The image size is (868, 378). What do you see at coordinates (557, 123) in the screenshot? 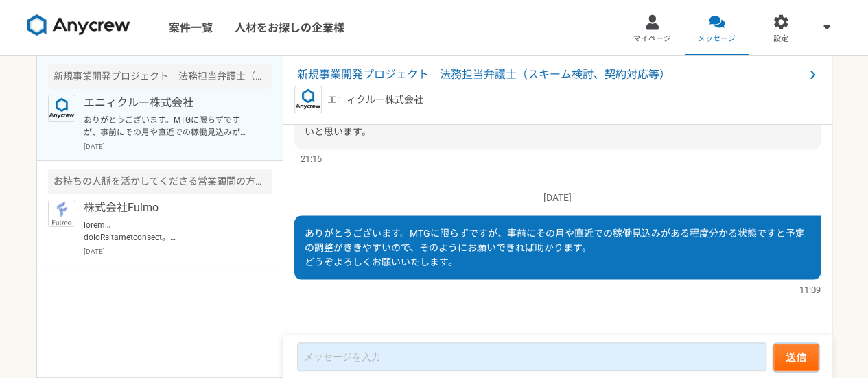
I see `span: 承知しました、少なくとも3営業日後（月中であれば→木曜曜日の実施）ぐらいでお願いできないか、ご相談してみたいと思います。` at bounding box center [557, 123].